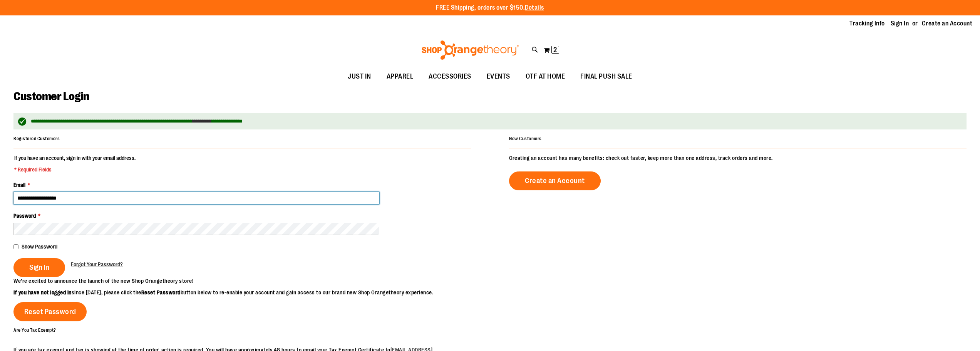  Describe the element at coordinates (555, 49) in the screenshot. I see `span: 2` at that location.